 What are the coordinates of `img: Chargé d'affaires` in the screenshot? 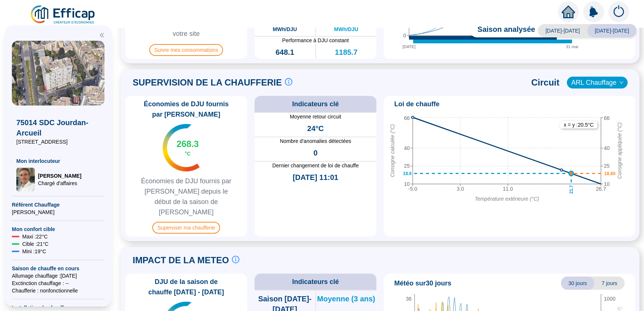 It's located at (25, 180).